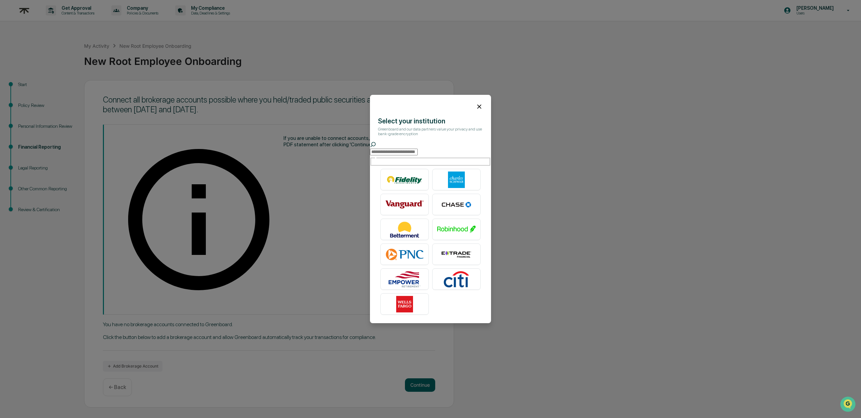 This screenshot has width=861, height=418. What do you see at coordinates (405, 230) in the screenshot?
I see `img: Betterment` at bounding box center [405, 230].